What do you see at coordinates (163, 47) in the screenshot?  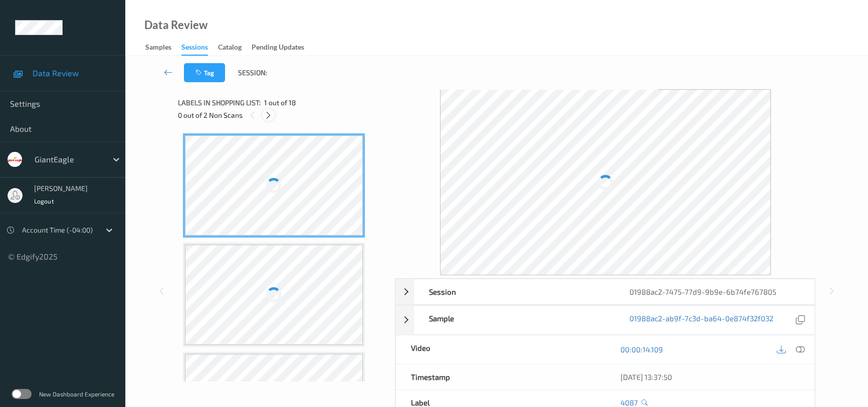 I see `a: Samples` at bounding box center [163, 47].